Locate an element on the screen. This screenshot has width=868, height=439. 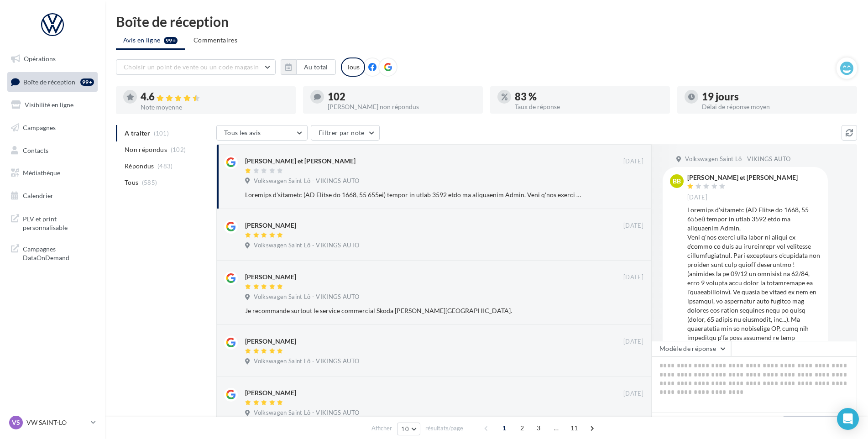
div: Note moyenne is located at coordinates (214, 108).